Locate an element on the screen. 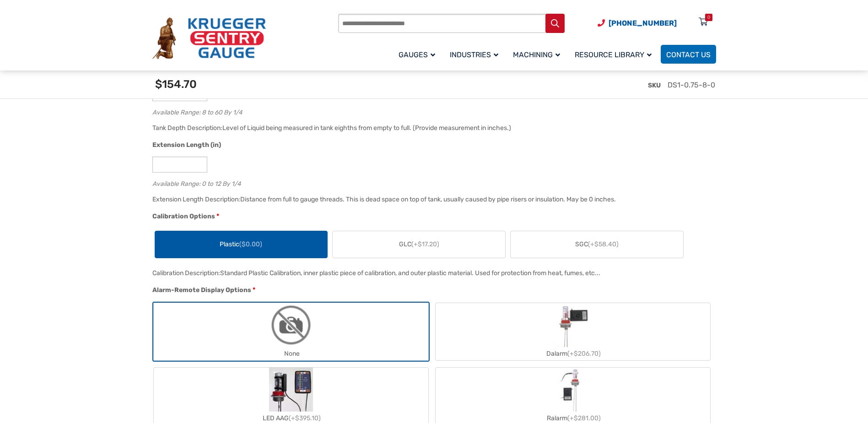 The height and width of the screenshot is (423, 868). span: ($0.00) is located at coordinates (251, 244).